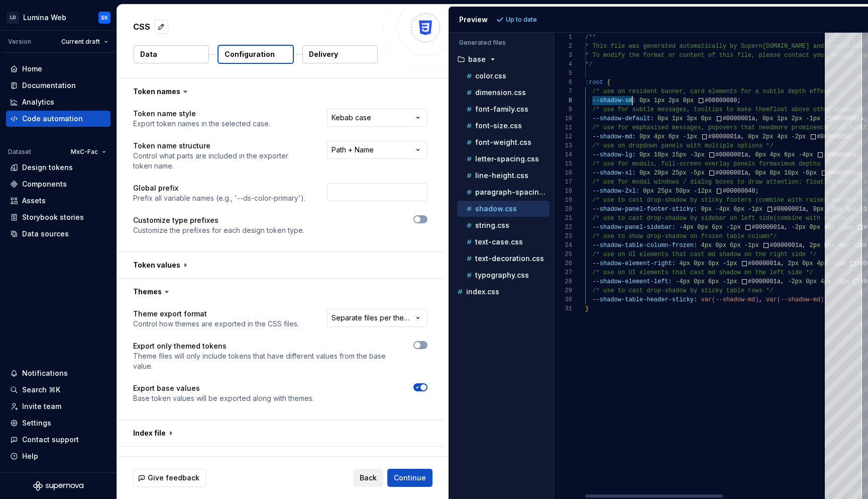  I want to click on div: Notifications, so click(45, 373).